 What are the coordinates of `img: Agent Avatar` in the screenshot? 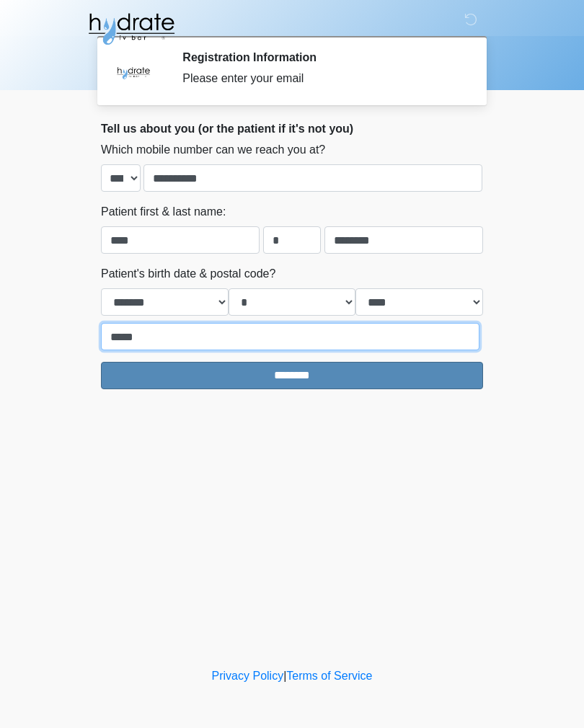 It's located at (134, 72).